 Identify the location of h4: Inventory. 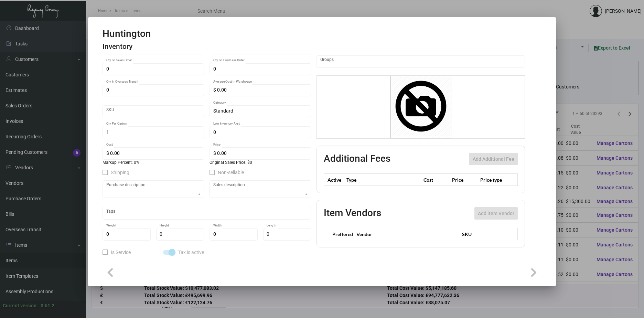
(127, 46).